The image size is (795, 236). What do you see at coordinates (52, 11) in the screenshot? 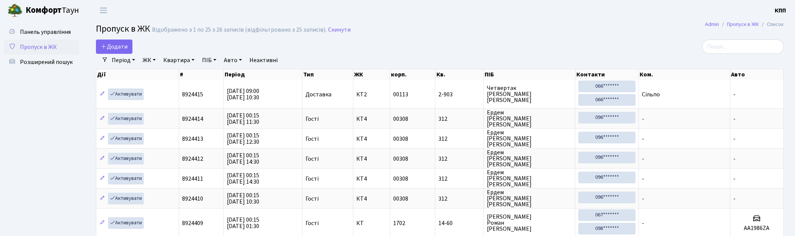
I see `span: Таун` at bounding box center [52, 11].